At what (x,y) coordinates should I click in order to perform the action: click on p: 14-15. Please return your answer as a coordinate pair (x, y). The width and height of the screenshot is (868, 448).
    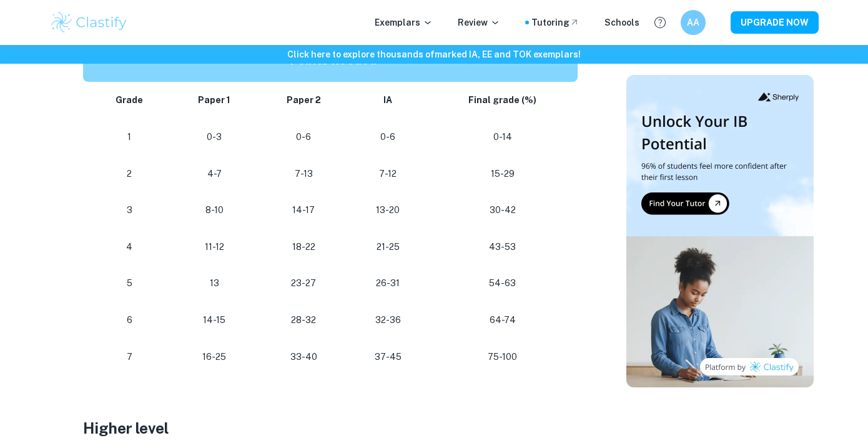
    Looking at the image, I should click on (214, 320).